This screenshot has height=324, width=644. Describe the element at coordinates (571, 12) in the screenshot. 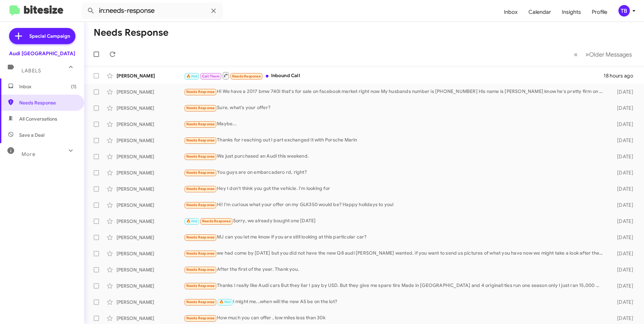

I see `span: Insights` at that location.